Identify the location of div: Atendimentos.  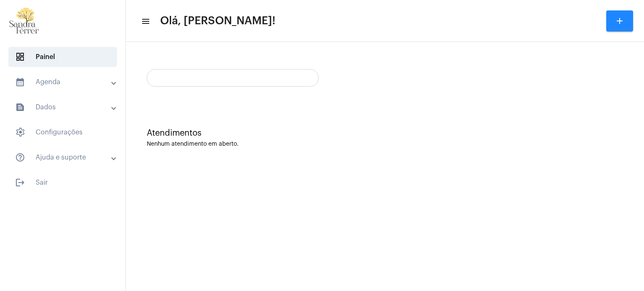
(385, 133).